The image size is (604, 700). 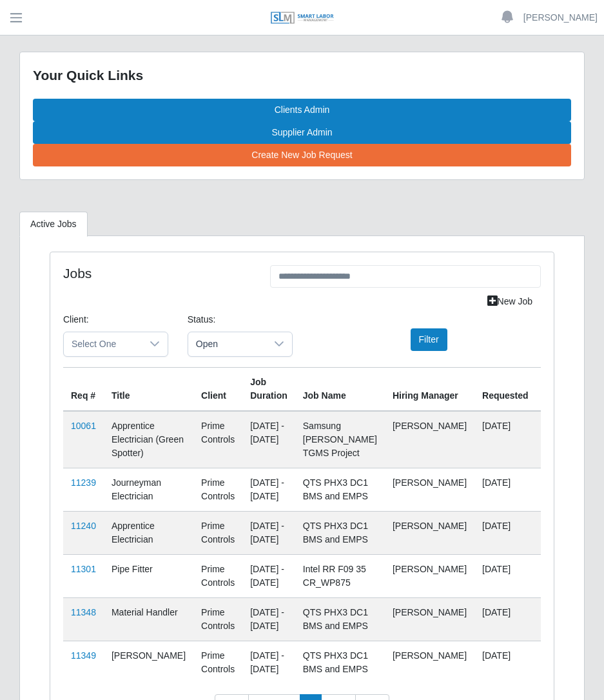 What do you see at coordinates (76, 319) in the screenshot?
I see `label: Client:` at bounding box center [76, 319].